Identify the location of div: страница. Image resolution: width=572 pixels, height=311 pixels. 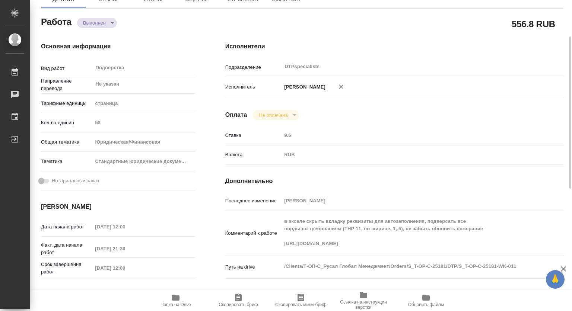
(144, 104).